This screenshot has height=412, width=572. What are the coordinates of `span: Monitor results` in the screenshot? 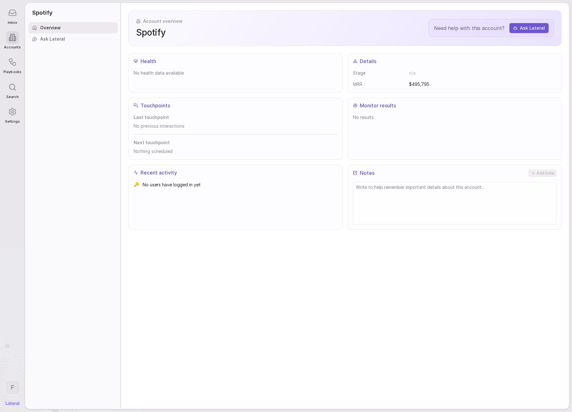 It's located at (378, 105).